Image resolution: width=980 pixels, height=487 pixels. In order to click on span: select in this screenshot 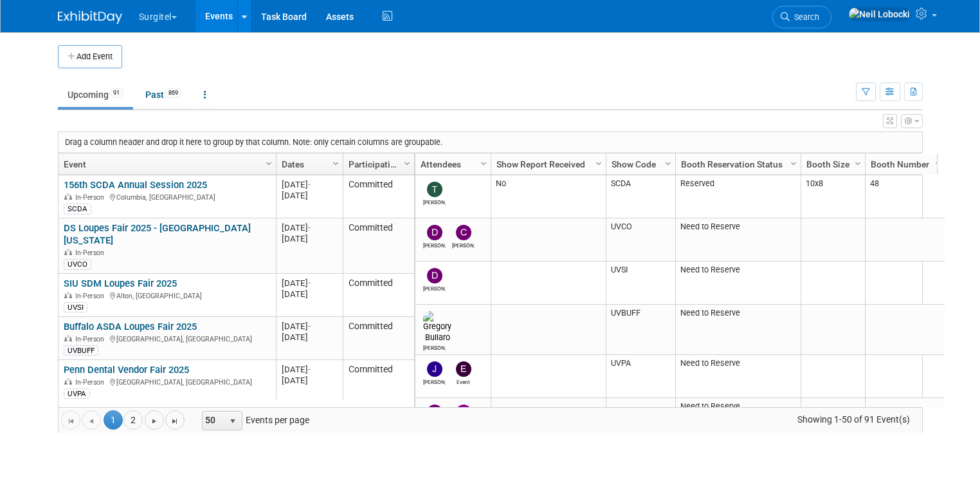, I will do `click(232, 421)`.